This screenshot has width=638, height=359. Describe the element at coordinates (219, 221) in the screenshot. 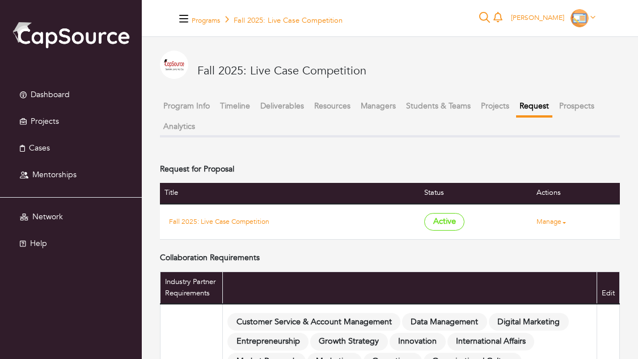

I see `a: Fall 2025: Live Case Competition` at that location.